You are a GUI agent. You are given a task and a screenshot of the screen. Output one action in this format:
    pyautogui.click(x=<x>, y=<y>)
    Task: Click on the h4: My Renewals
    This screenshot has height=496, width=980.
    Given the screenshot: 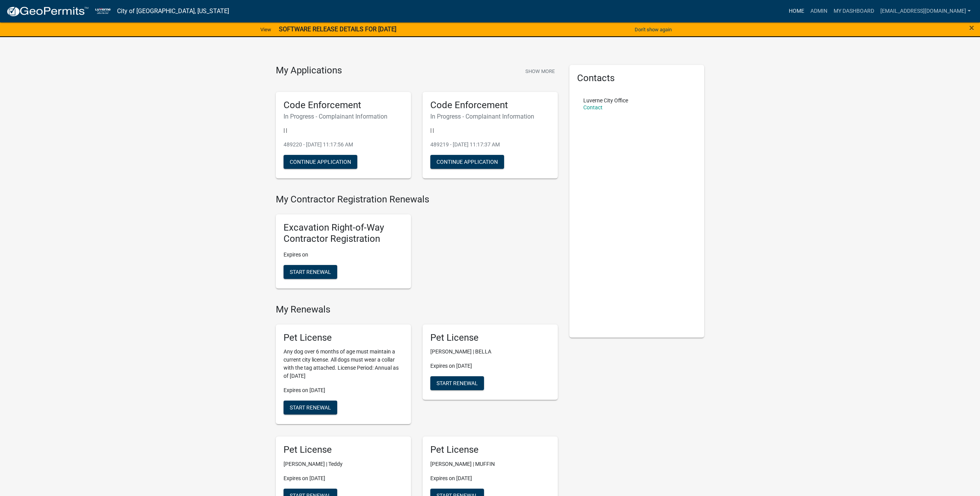 What is the action you would take?
    pyautogui.click(x=417, y=309)
    